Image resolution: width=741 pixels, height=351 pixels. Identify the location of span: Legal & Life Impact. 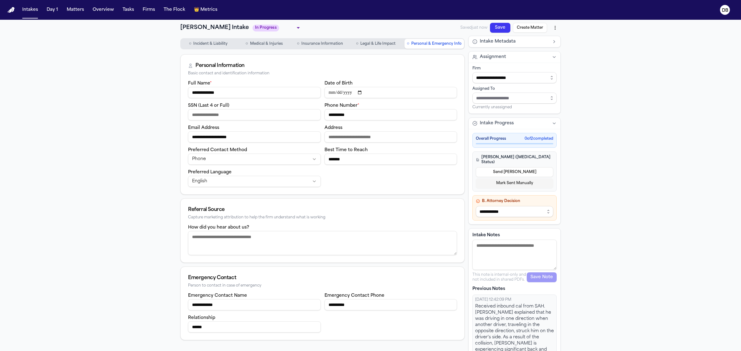
(378, 44).